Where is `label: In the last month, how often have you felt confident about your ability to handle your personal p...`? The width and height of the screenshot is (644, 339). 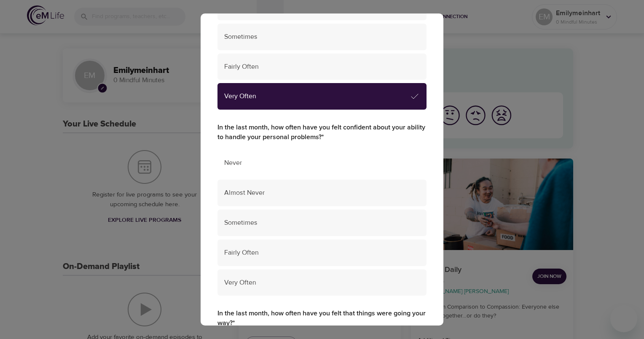
label: In the last month, how often have you felt confident about your ability to handle your personal p... is located at coordinates (322, 132).